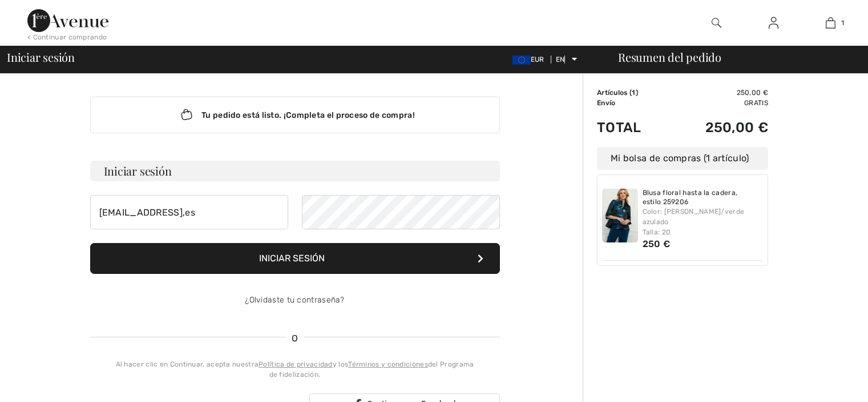  What do you see at coordinates (669, 56) in the screenshot?
I see `font: Resumen del pedido` at bounding box center [669, 56].